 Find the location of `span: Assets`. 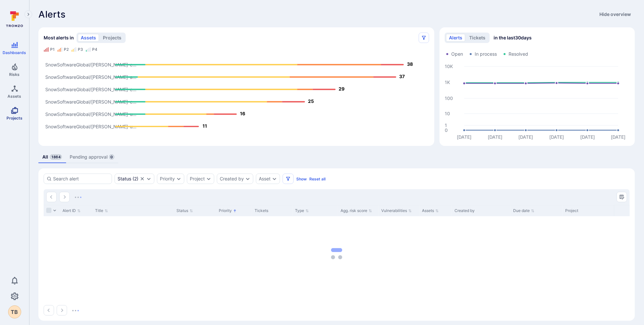

span: Assets is located at coordinates (15, 96).